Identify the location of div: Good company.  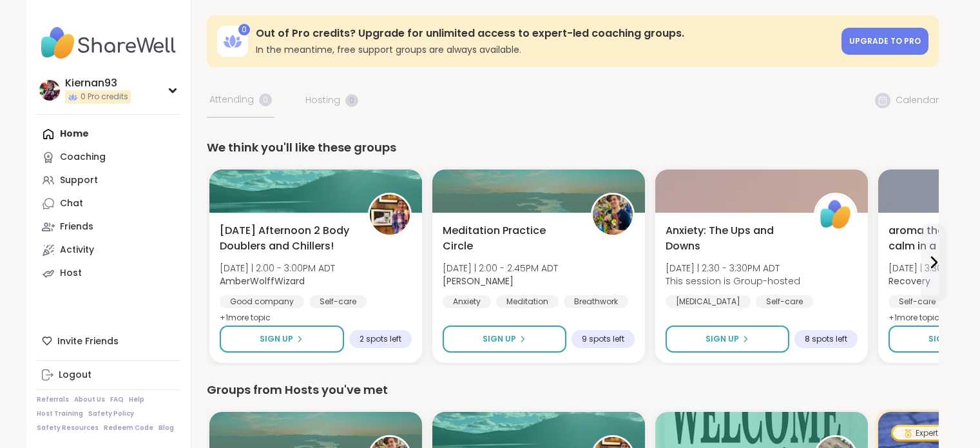
(262, 302).